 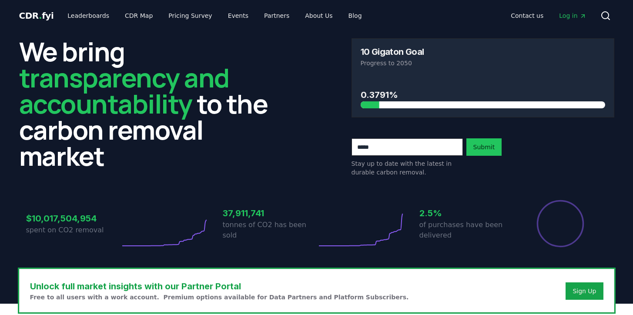 What do you see at coordinates (561, 224) in the screenshot?
I see `div: Percentage of sales delivered` at bounding box center [561, 224].